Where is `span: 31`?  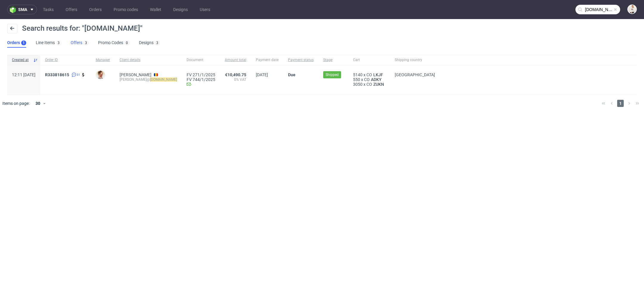 span: 31 is located at coordinates (79, 74).